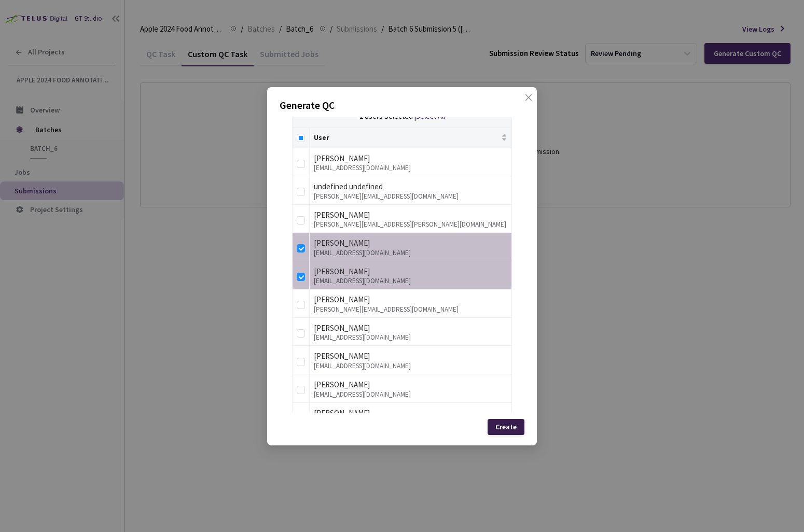  I want to click on div: Create, so click(506, 427).